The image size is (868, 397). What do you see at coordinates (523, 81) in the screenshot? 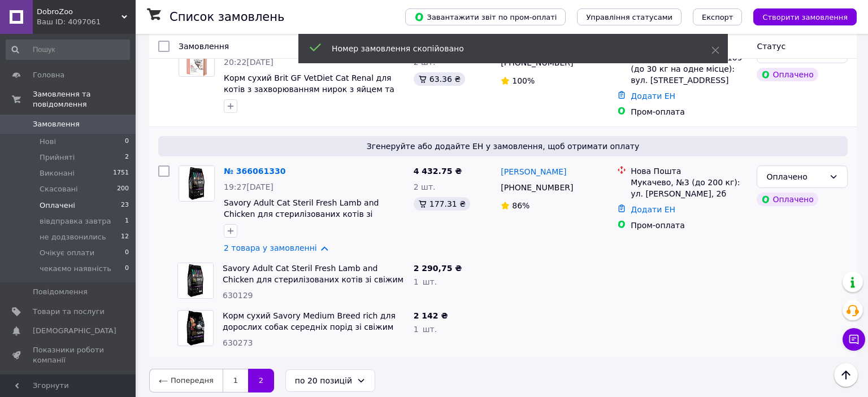
I see `span: 100%` at bounding box center [523, 81].